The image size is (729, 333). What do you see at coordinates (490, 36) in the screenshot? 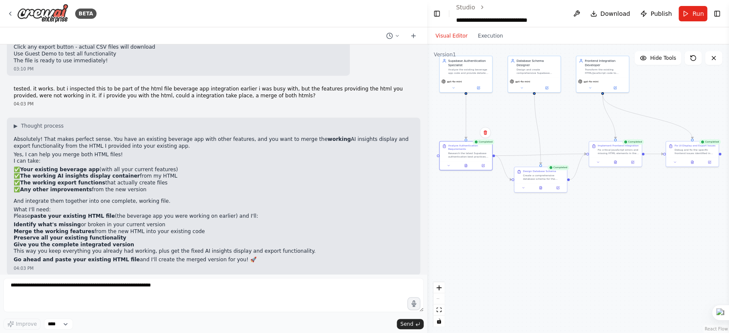
I see `button: Execution` at bounding box center [490, 36].